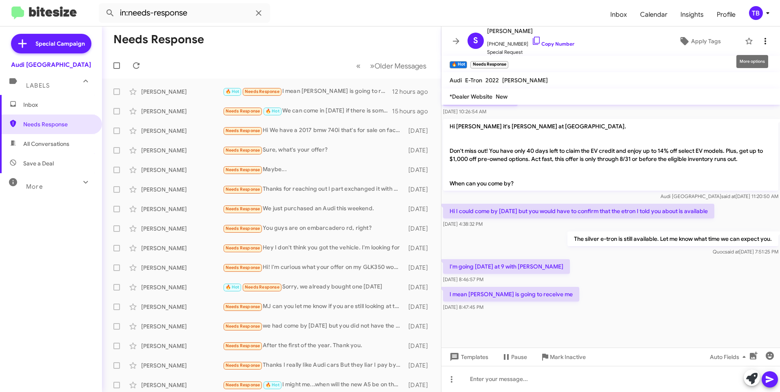 The height and width of the screenshot is (392, 780). What do you see at coordinates (654, 15) in the screenshot?
I see `span: Calendar` at bounding box center [654, 15].